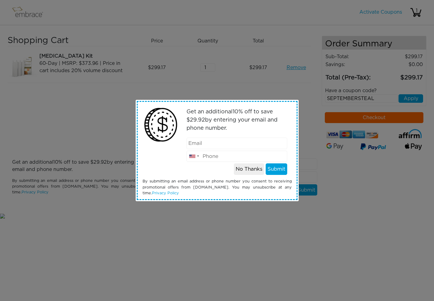 This screenshot has width=434, height=301. I want to click on img: money2.png, so click(161, 125).